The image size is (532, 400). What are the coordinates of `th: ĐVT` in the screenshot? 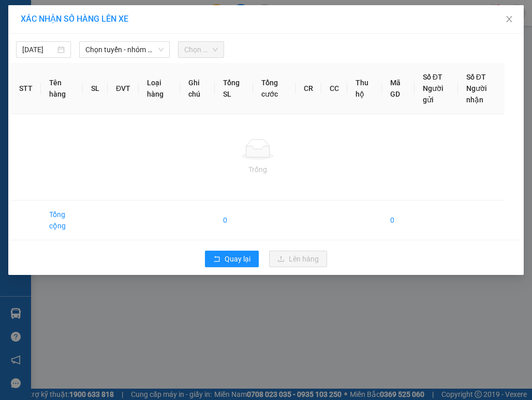 It's located at (123, 89).